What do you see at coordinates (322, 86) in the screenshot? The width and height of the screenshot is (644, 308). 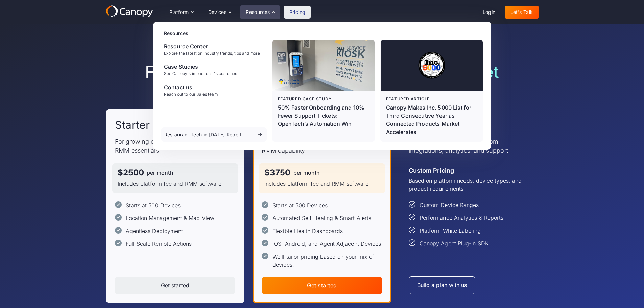 I see `nav: Resources` at bounding box center [322, 86].